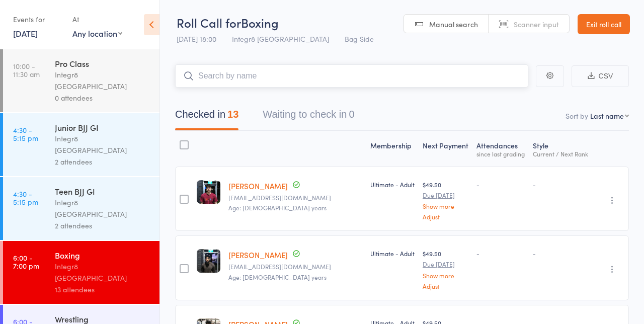 The height and width of the screenshot is (324, 644). What do you see at coordinates (26, 70) in the screenshot?
I see `time: 10:00 - 11:30 am` at bounding box center [26, 70].